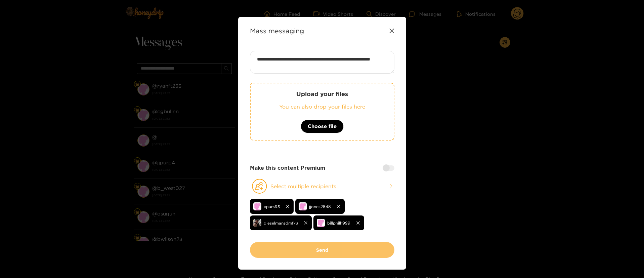 The height and width of the screenshot is (278, 644). Describe the element at coordinates (272, 206) in the screenshot. I see `span: cpars95` at that location.